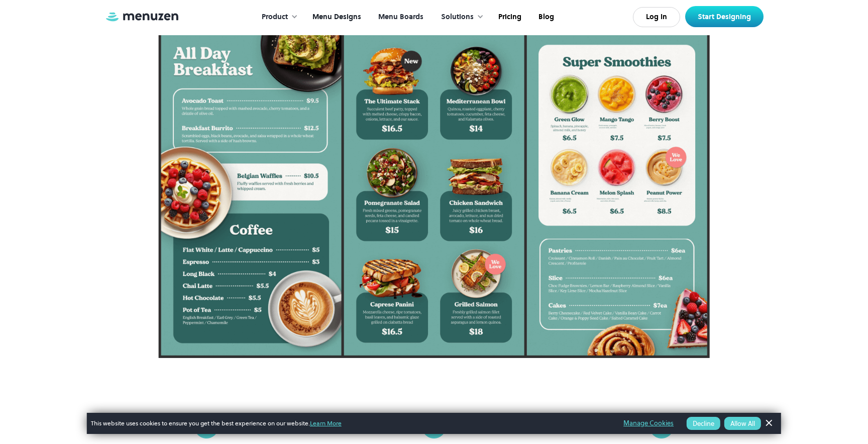  What do you see at coordinates (769, 423) in the screenshot?
I see `a: Dismiss Banner` at bounding box center [769, 423].